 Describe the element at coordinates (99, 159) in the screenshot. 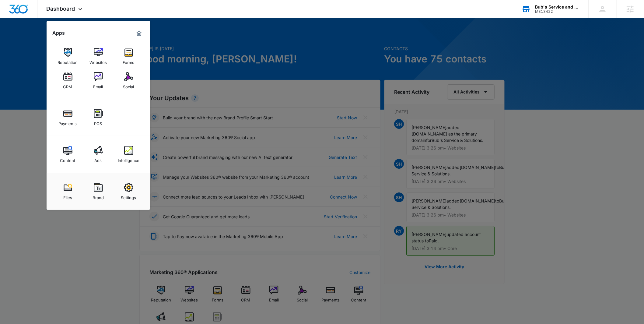

I see `div: Ads` at that location.